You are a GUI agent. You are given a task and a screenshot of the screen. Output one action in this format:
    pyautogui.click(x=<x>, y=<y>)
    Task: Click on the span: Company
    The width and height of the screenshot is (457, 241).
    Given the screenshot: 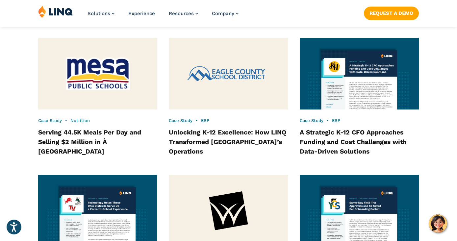 What is the action you would take?
    pyautogui.click(x=223, y=13)
    